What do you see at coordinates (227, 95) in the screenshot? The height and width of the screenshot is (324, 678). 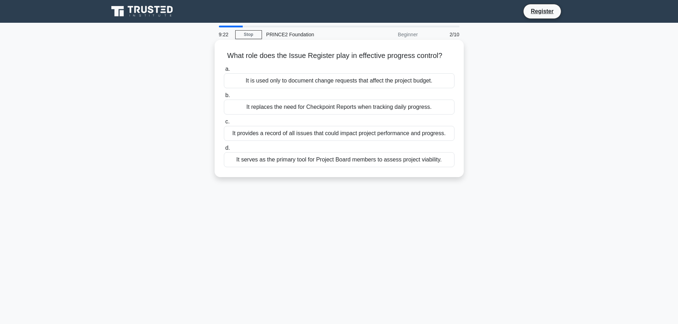 I see `span: b.` at bounding box center [227, 95].